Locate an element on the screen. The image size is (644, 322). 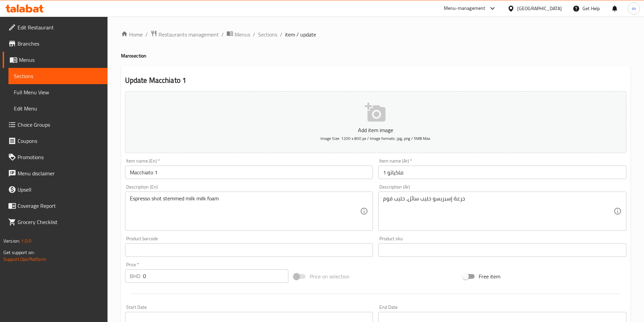
span: Grocery Checklist is located at coordinates (60, 222).